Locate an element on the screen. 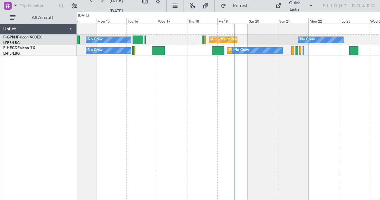 The height and width of the screenshot is (200, 380). span: Refresh is located at coordinates (241, 6).